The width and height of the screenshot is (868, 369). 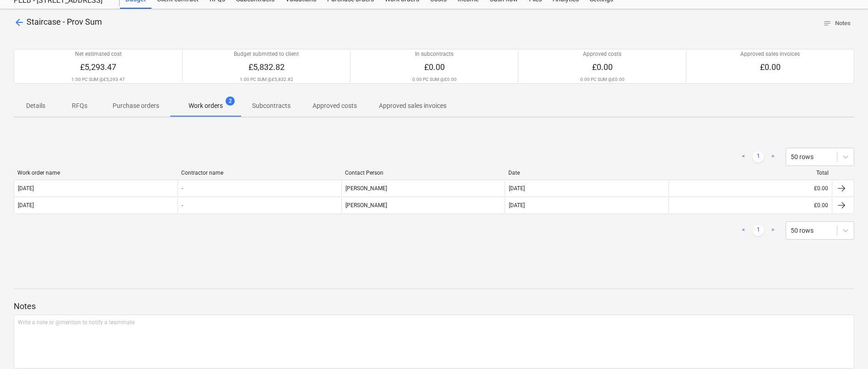 What do you see at coordinates (205, 106) in the screenshot?
I see `p: Work orders` at bounding box center [205, 106].